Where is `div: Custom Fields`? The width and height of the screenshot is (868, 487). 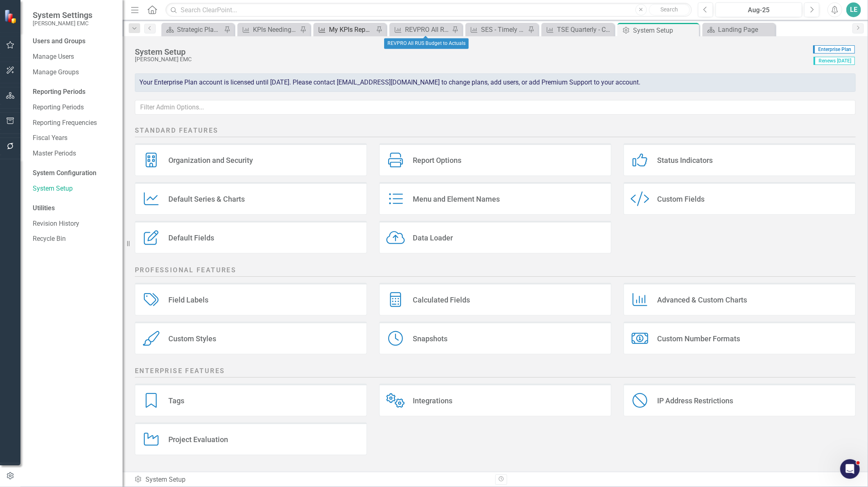
div: Custom Fields is located at coordinates (681, 199).